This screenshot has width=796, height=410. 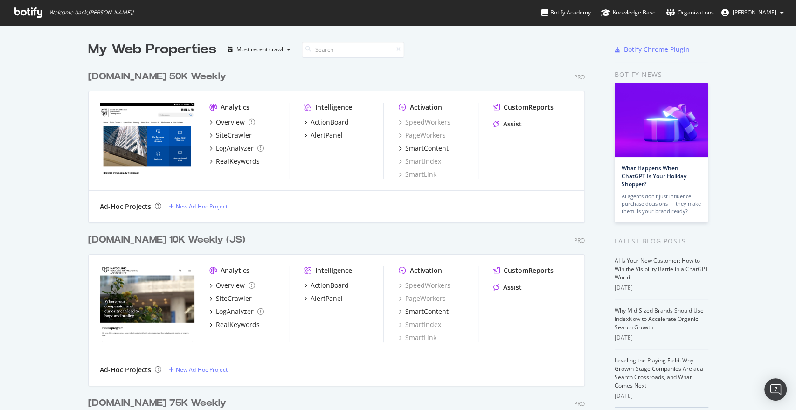 I want to click on a: Why Mid-Sized Brands Should Use IndexNow to Accelerate Organic Search Growth, so click(x=659, y=319).